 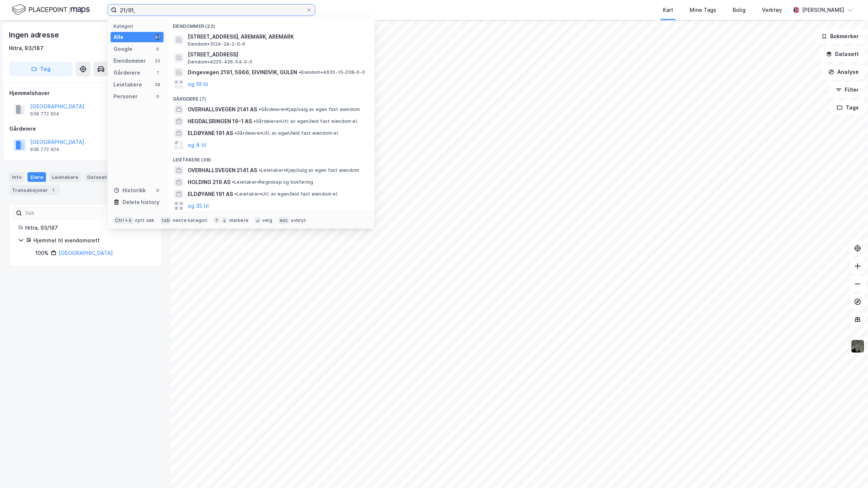 What do you see at coordinates (118, 37) in the screenshot?
I see `div: Alle` at bounding box center [118, 37].